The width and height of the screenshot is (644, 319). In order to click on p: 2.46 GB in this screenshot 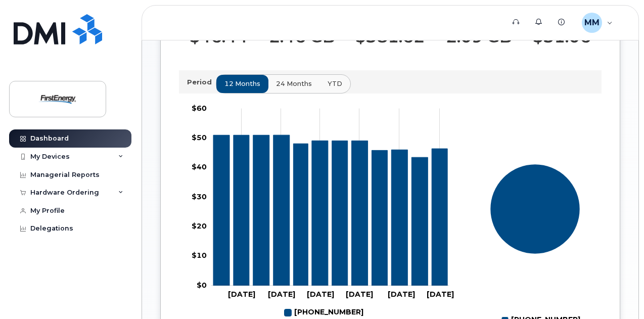, I will do `click(302, 37)`.